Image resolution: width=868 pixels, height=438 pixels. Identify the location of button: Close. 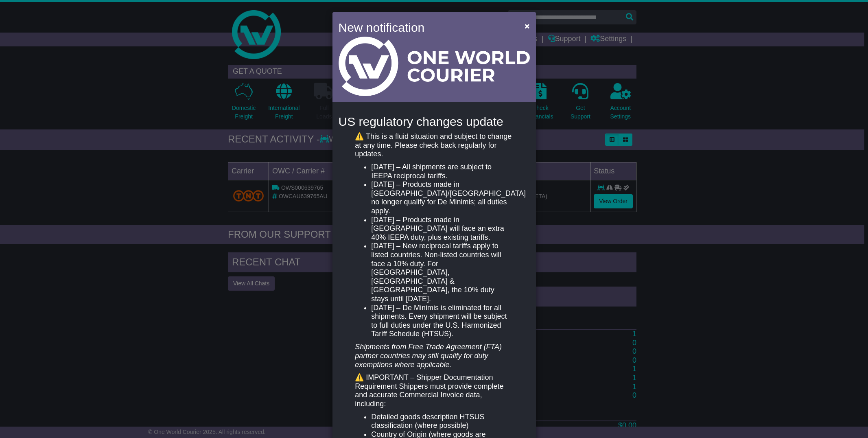
(527, 25).